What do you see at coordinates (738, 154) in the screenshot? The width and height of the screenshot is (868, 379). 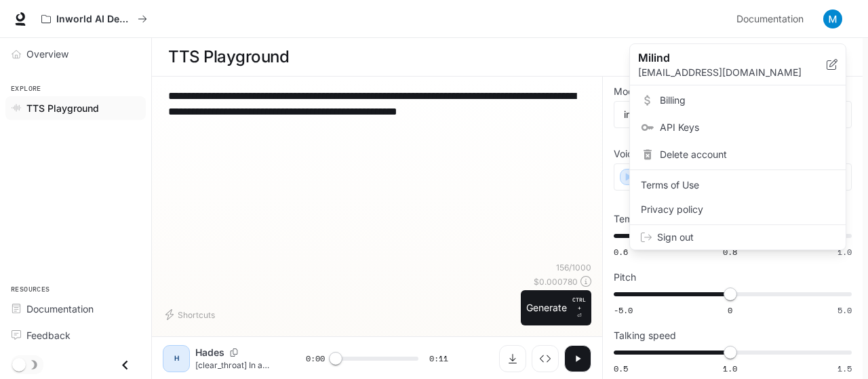 I see `div: Delete account` at bounding box center [738, 154].